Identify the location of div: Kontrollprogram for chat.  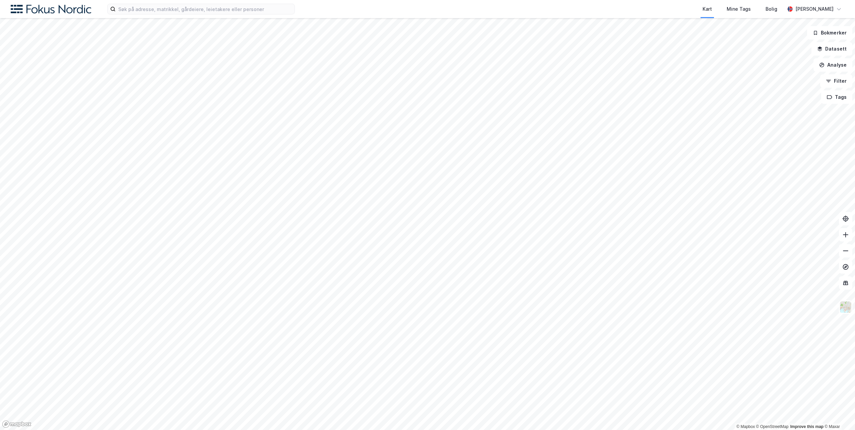
(838, 414).